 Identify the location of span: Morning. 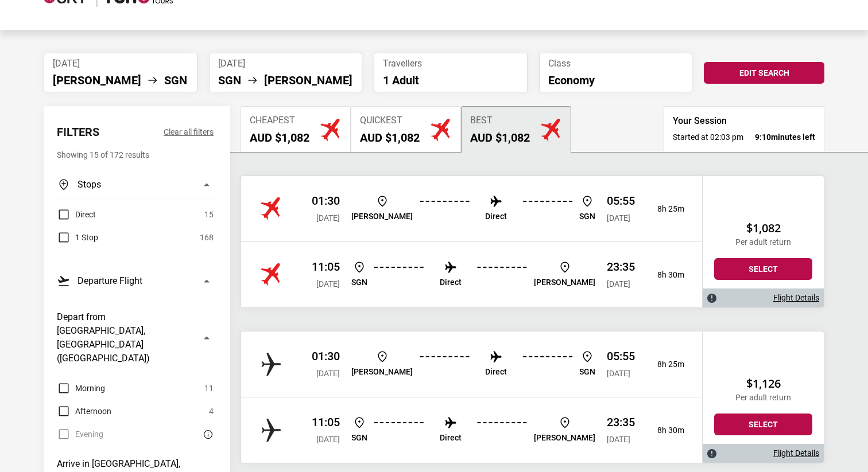
(90, 389).